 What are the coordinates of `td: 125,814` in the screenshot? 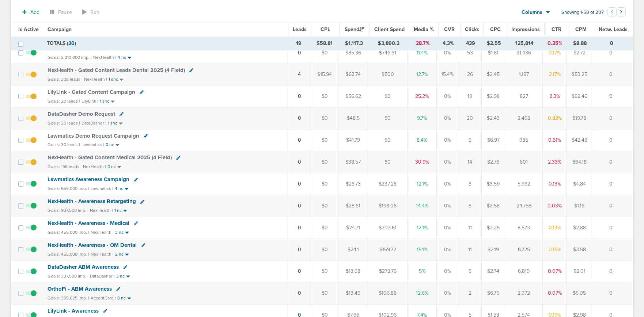 It's located at (524, 44).